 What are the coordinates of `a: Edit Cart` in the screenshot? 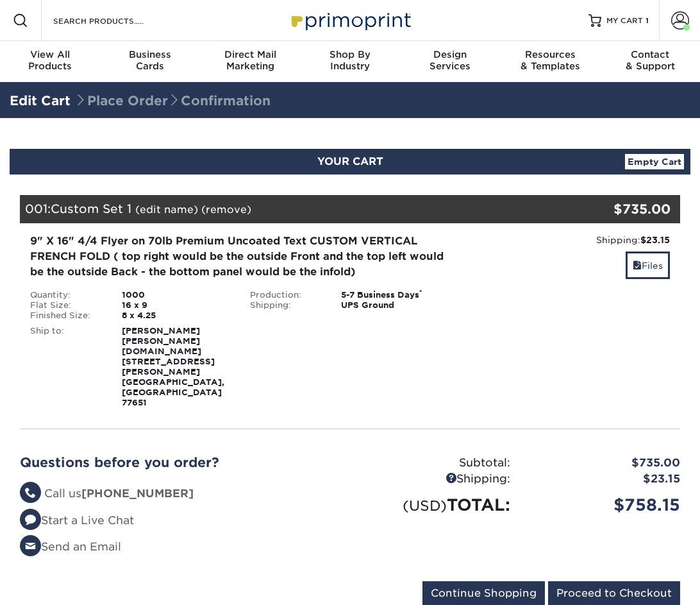 It's located at (40, 100).